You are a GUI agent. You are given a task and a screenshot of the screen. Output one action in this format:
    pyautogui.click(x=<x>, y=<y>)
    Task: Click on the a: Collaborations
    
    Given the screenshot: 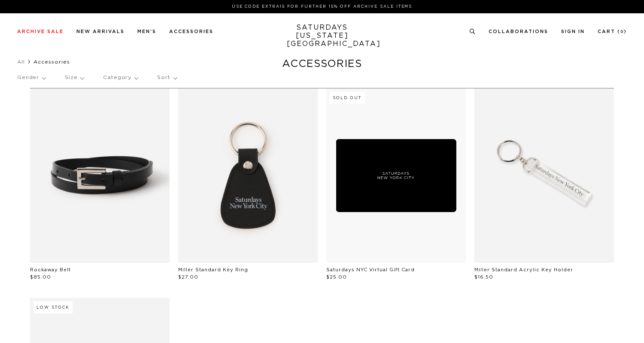 What is the action you would take?
    pyautogui.click(x=519, y=31)
    